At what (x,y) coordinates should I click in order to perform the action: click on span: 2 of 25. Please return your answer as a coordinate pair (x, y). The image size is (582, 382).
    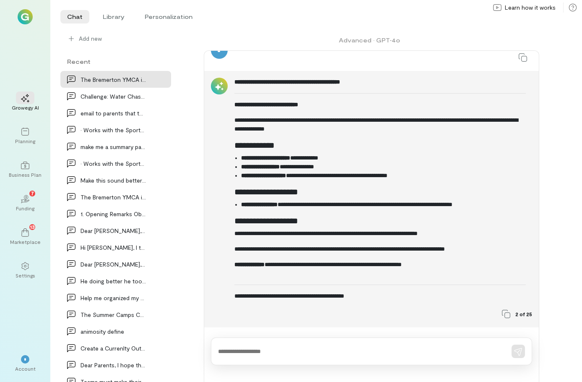
    Looking at the image, I should click on (524, 314).